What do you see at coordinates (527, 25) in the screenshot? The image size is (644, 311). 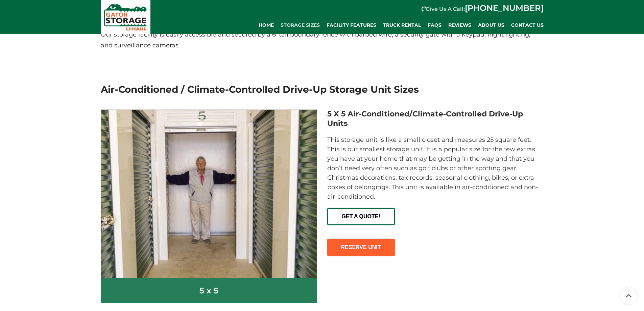 I see `a: Contact Us` at bounding box center [527, 25].